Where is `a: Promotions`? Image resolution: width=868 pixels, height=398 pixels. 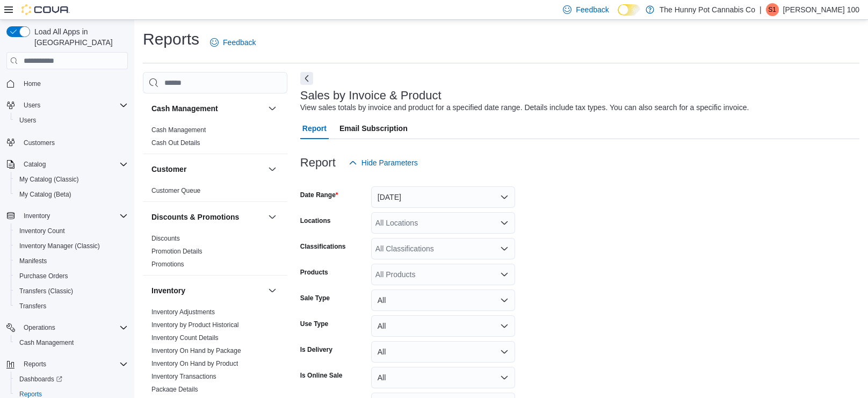 a: Promotions is located at coordinates (167, 264).